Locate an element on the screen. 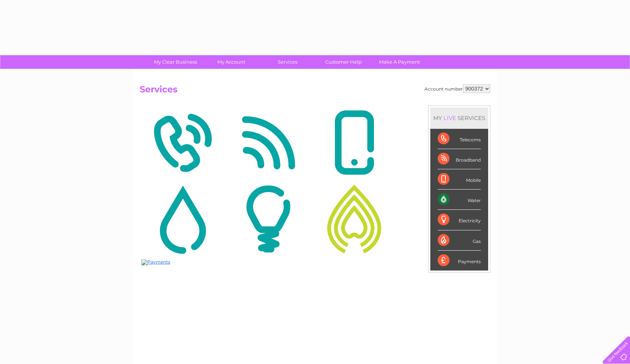  h2: Services is located at coordinates (315, 91).